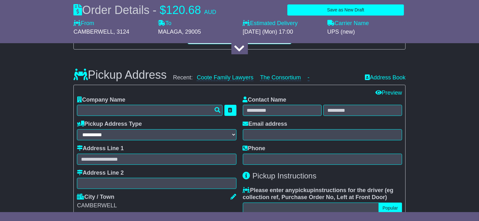  I want to click on label: Carrier Name, so click(348, 24).